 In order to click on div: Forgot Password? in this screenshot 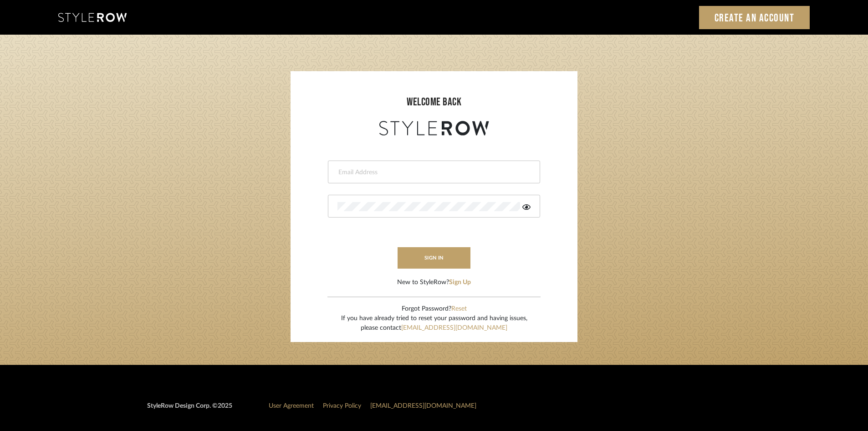, I will do `click(434, 309)`.